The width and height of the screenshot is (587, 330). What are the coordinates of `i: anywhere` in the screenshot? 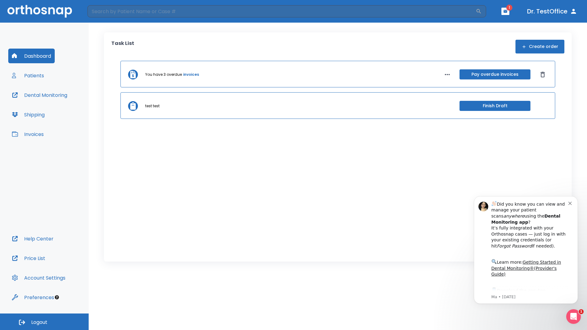 It's located at (49, 29).